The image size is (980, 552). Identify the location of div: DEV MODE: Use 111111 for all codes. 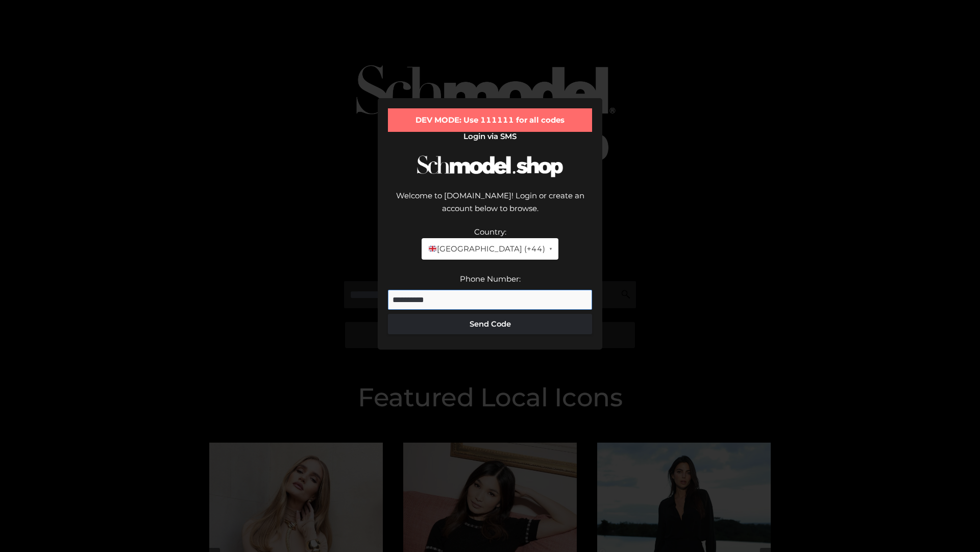
(490, 120).